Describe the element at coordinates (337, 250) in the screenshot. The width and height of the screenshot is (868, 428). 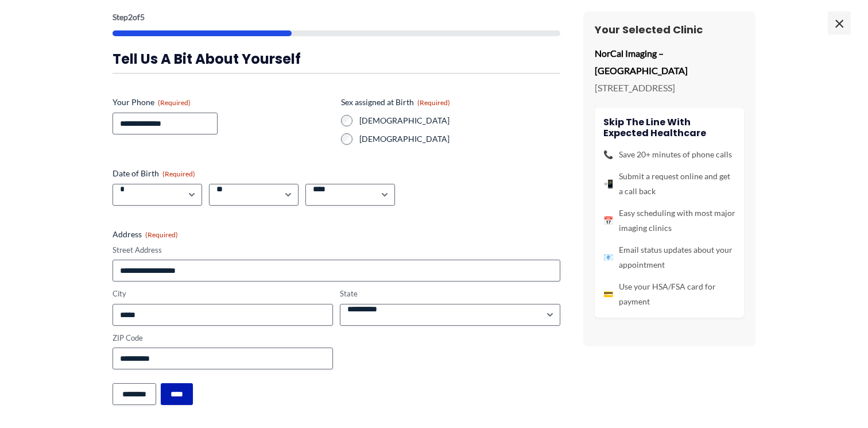
I see `label: Street Address` at that location.